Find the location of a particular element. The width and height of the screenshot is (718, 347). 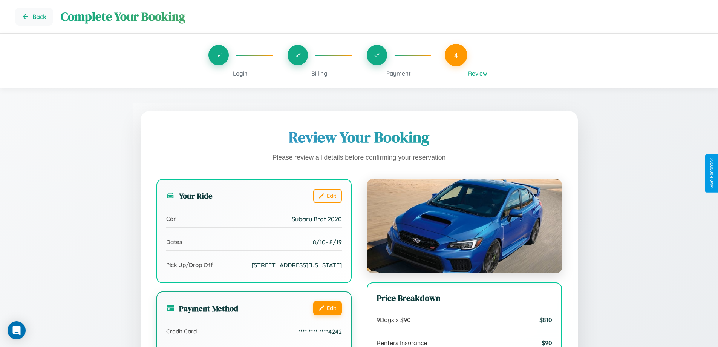

span: $ 90 is located at coordinates (547, 342).